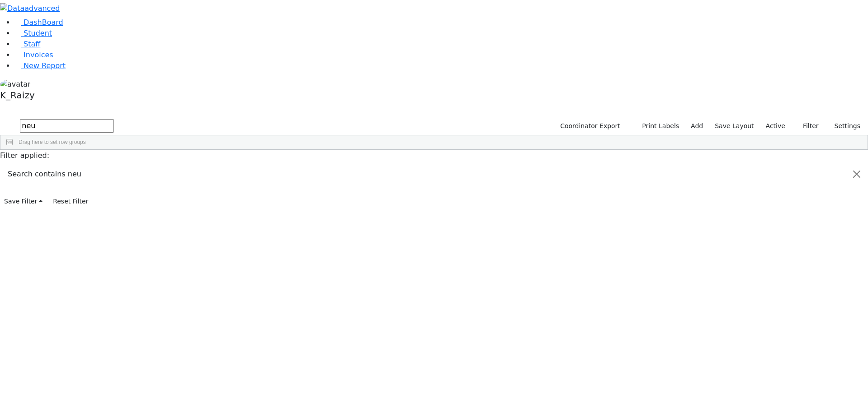  What do you see at coordinates (44, 22) in the screenshot?
I see `span: DashBoard` at bounding box center [44, 22].